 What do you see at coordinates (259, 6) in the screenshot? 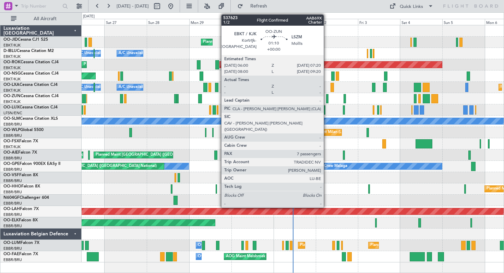
I see `span: Refresh` at bounding box center [259, 6].